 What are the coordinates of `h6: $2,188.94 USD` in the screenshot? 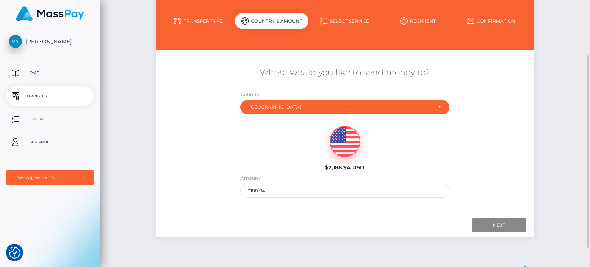 It's located at (345, 168).